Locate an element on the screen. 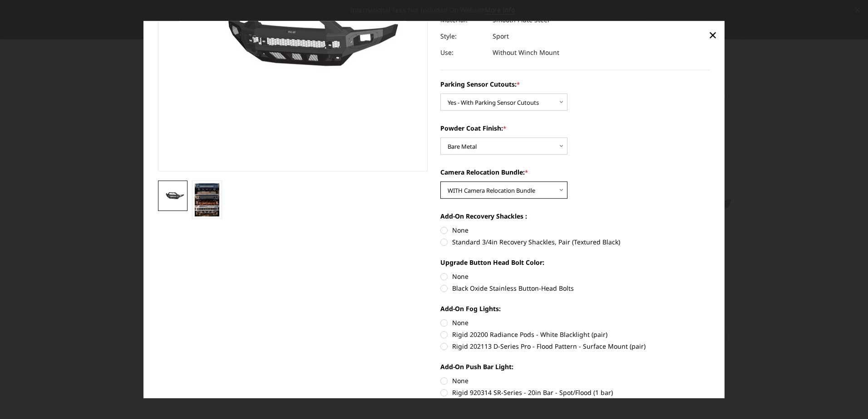 Image resolution: width=868 pixels, height=419 pixels. dd: Without Winch Mount is located at coordinates (526, 53).